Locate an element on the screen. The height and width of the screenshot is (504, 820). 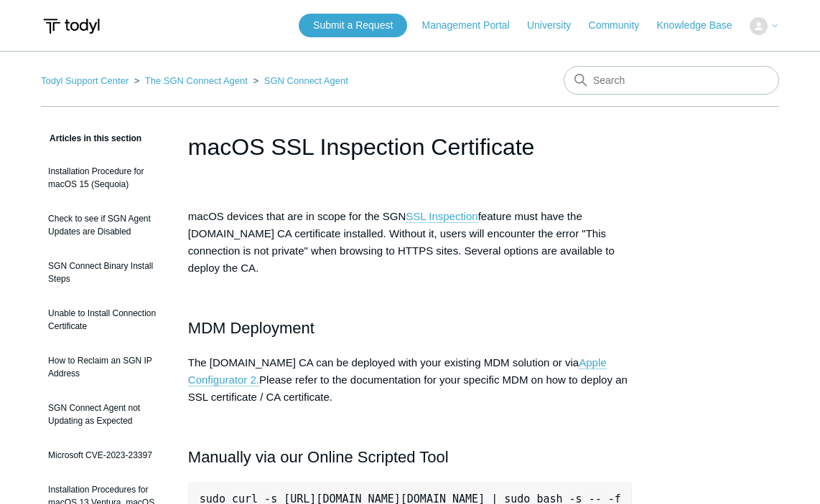
a: How to Reclaim an SGN IP Address is located at coordinates (104, 367).